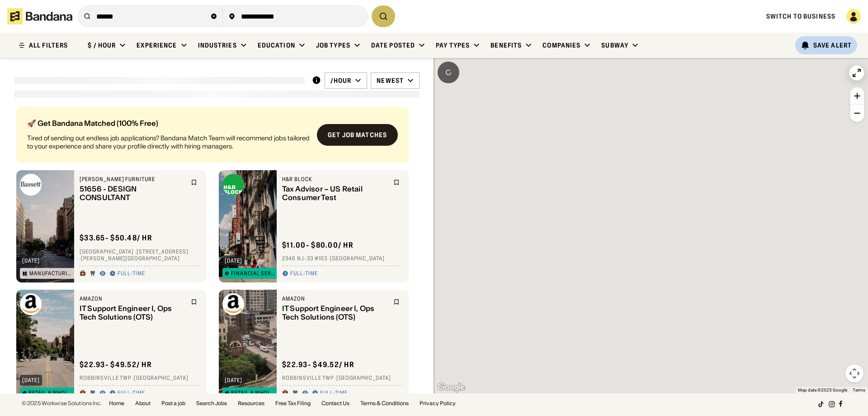  What do you see at coordinates (133, 193) in the screenshot?
I see `div: 51656 - DESIGN CONSULTANT` at bounding box center [133, 193].